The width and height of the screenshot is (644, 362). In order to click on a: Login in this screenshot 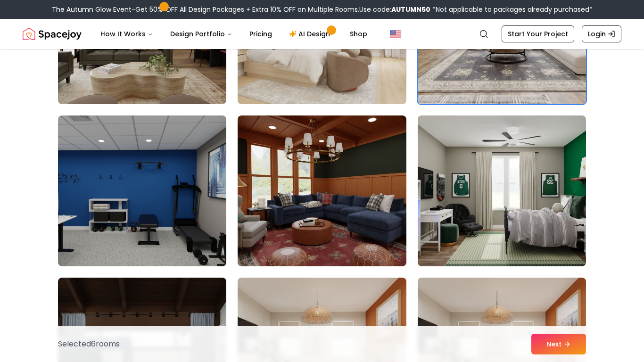, I will do `click(601, 34)`.